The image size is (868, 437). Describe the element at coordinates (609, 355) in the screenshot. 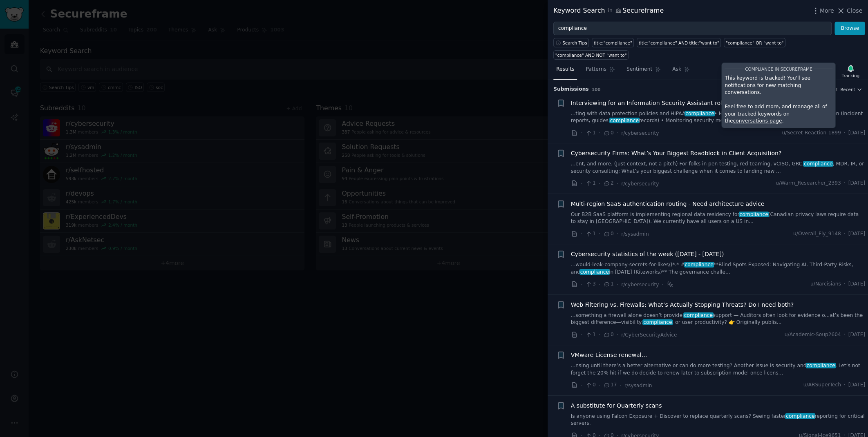

I see `a: VMware License renewal…` at that location.